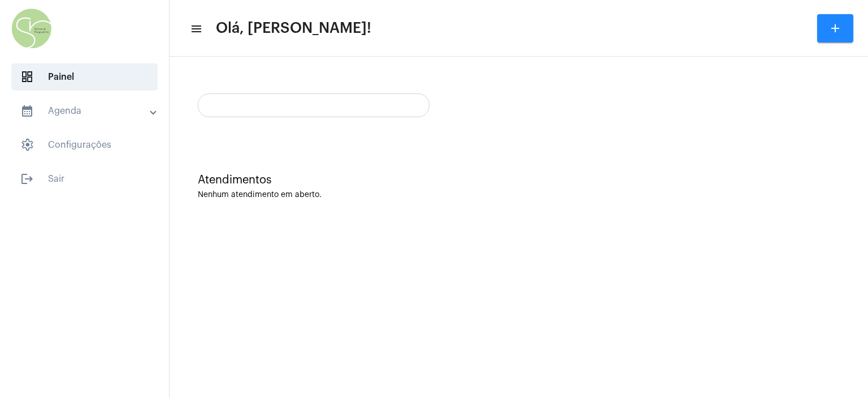 The height and width of the screenshot is (398, 868). I want to click on span: Sair, so click(84, 179).